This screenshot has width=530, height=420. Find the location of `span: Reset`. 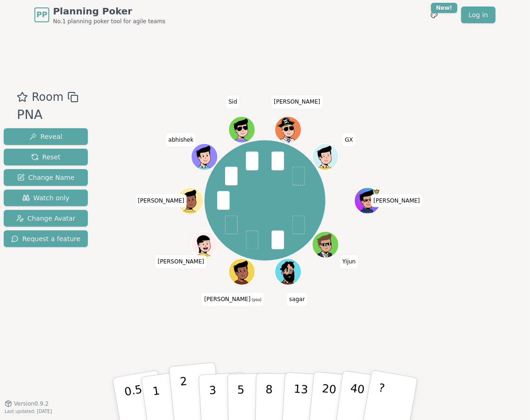

span: Reset is located at coordinates (46, 157).